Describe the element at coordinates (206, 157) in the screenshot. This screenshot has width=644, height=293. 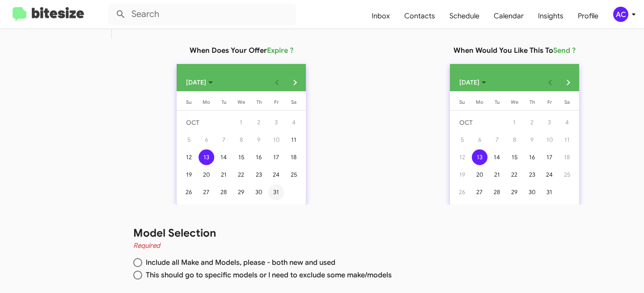
I see `button: October 13, 2025` at that location.